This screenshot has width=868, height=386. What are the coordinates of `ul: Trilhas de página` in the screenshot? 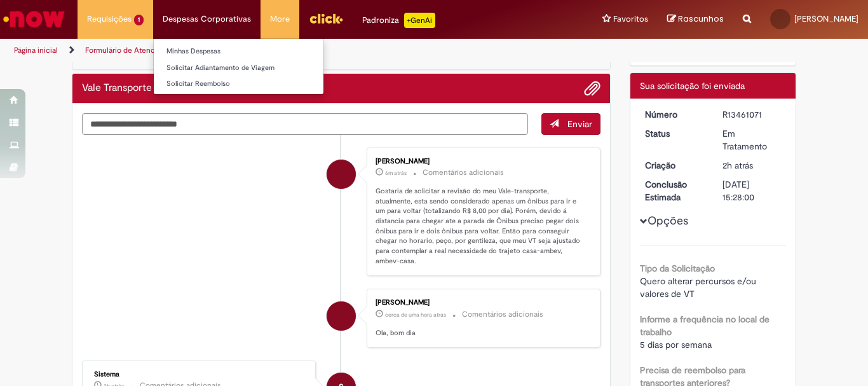 It's located at (289, 50).